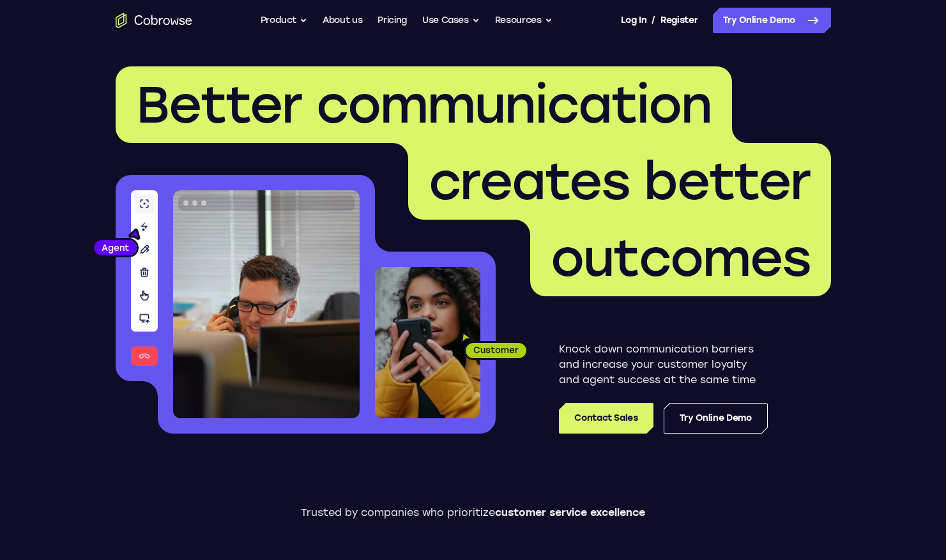 This screenshot has height=560, width=946. Describe the element at coordinates (523, 21) in the screenshot. I see `button: Resources` at that location.